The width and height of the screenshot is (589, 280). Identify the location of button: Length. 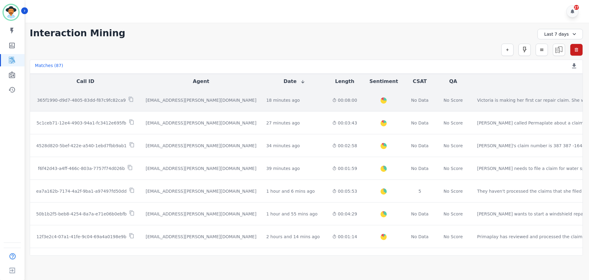
(345, 81).